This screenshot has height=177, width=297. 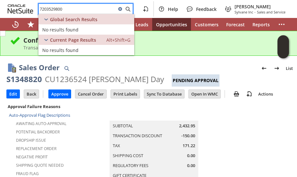 What do you see at coordinates (40, 165) in the screenshot?
I see `a: Shipping Quote Needed` at bounding box center [40, 165].